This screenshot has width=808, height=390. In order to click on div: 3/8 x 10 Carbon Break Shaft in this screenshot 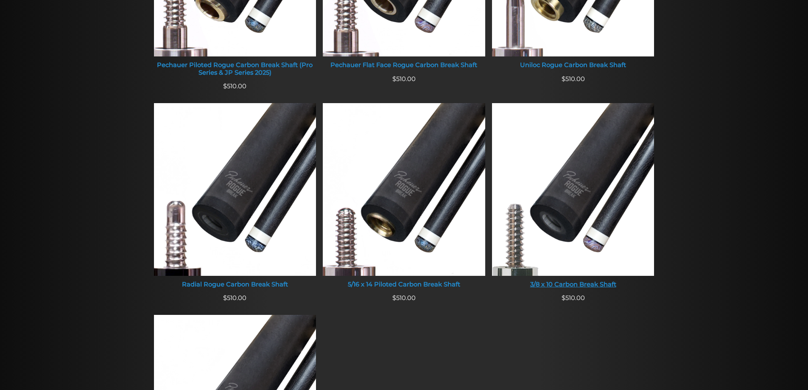, I will do `click(573, 284)`.